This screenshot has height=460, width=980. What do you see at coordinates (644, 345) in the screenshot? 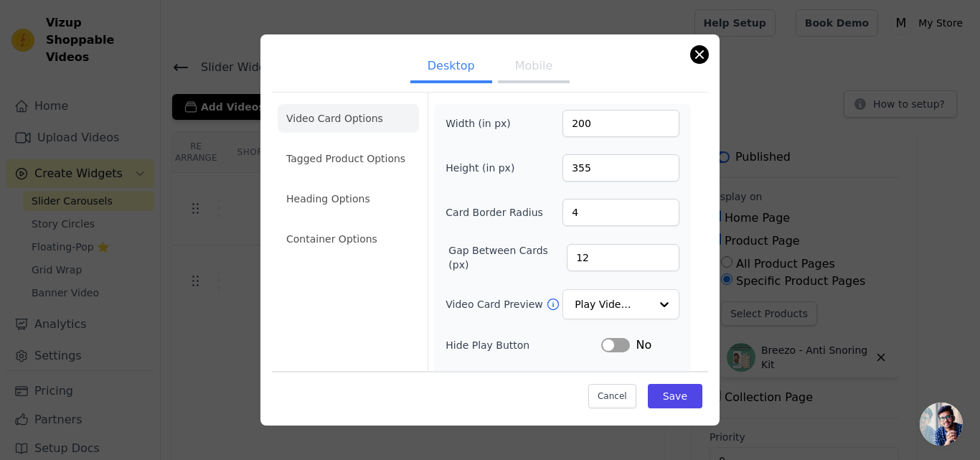
I see `span: No` at bounding box center [644, 345].